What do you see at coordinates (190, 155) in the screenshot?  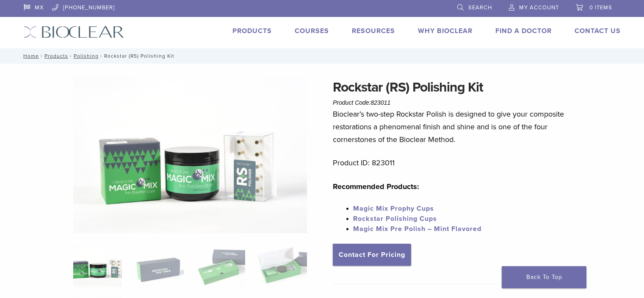 I see `img: DSC_6582 copy` at bounding box center [190, 155].